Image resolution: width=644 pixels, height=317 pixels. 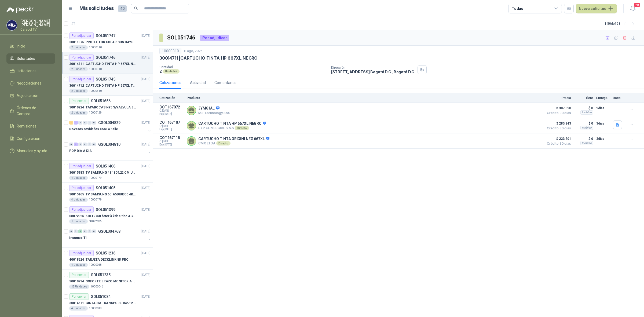 I want to click on p: Producto, so click(x=364, y=98).